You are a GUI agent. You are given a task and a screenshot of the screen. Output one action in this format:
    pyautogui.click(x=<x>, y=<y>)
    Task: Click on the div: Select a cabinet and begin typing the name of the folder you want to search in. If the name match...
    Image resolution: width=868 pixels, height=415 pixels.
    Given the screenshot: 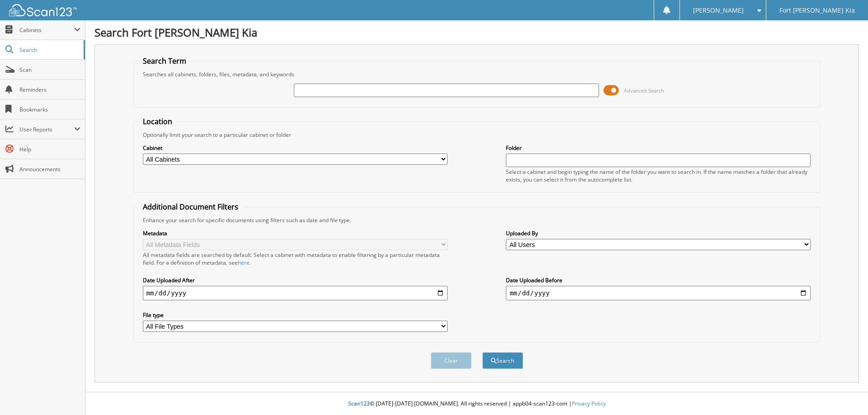 What is the action you would take?
    pyautogui.click(x=658, y=176)
    